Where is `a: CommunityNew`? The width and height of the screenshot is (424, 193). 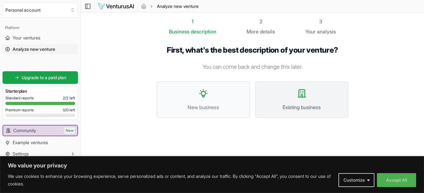 a: CommunityNew is located at coordinates (40, 131).